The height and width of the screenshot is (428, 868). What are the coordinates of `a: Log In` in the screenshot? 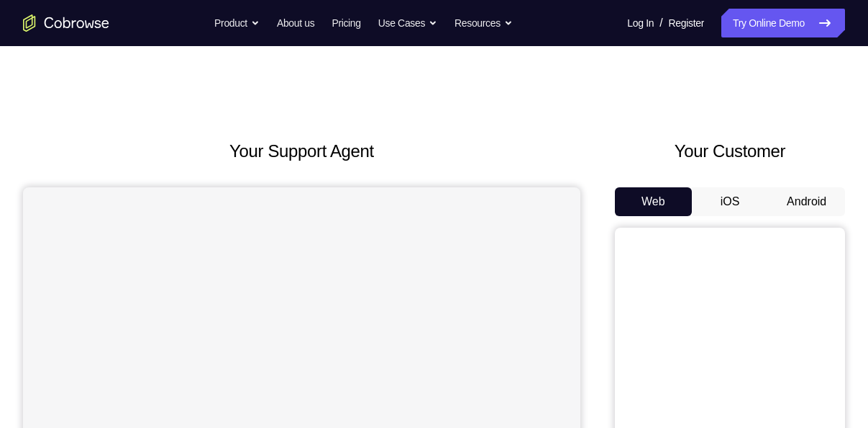 It's located at (640, 23).